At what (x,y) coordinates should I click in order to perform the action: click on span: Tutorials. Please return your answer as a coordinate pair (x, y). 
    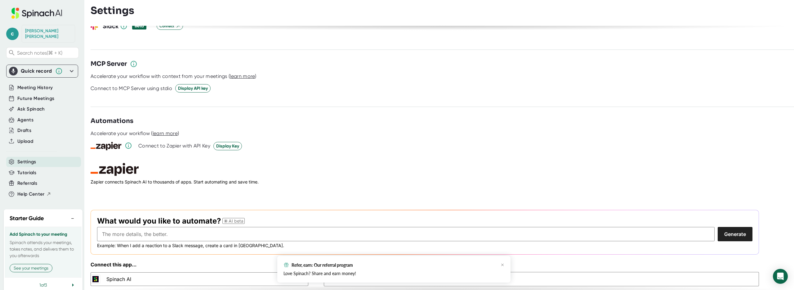
    Looking at the image, I should click on (27, 173).